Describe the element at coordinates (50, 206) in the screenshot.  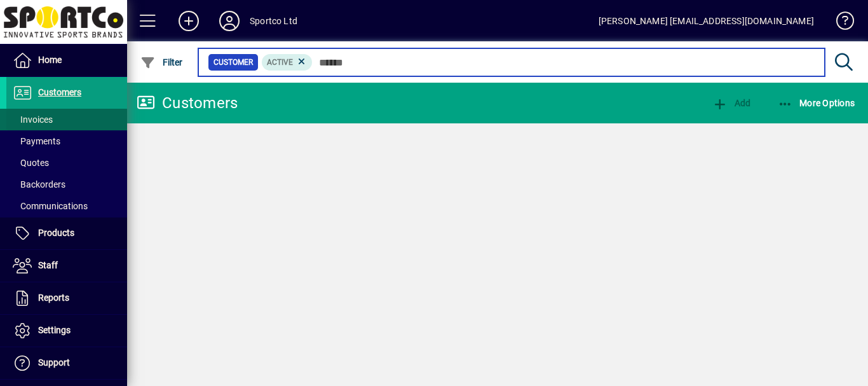
I see `span: Communications` at that location.